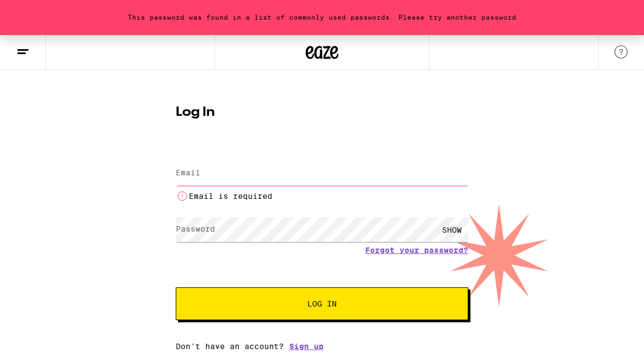 The height and width of the screenshot is (360, 644). I want to click on a: Forgot your password?, so click(416, 250).